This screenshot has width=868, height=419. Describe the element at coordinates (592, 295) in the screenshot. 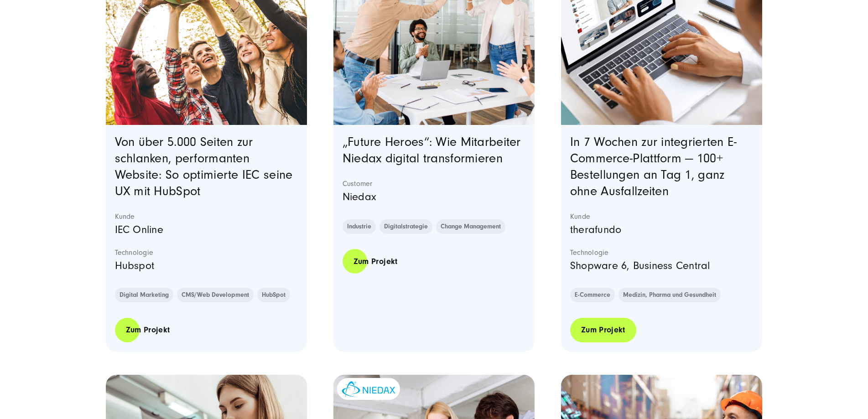

I see `a: E-Commerce` at that location.